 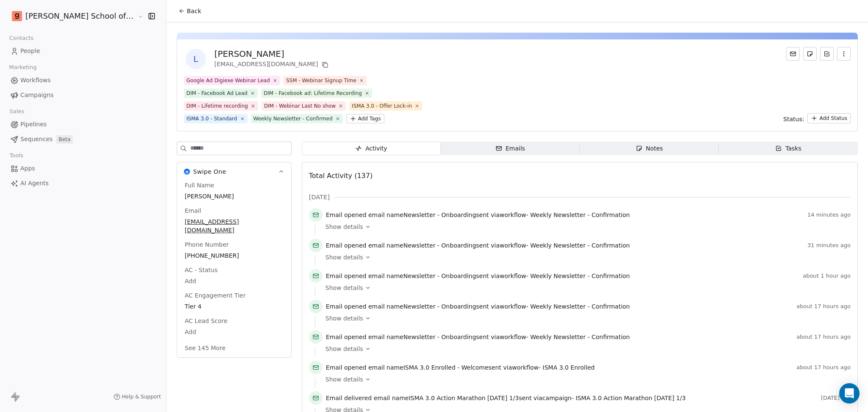 I want to click on button: See 145 More, so click(x=205, y=348).